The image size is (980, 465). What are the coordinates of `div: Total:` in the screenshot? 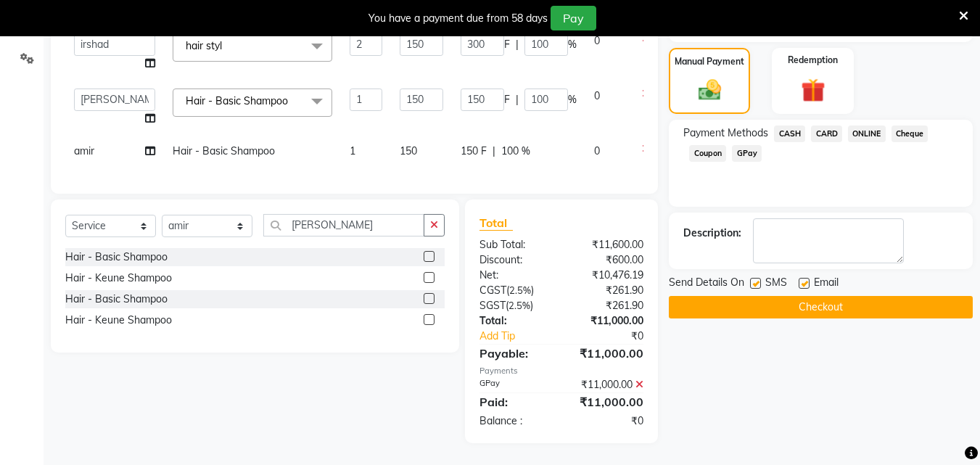 It's located at (514, 320).